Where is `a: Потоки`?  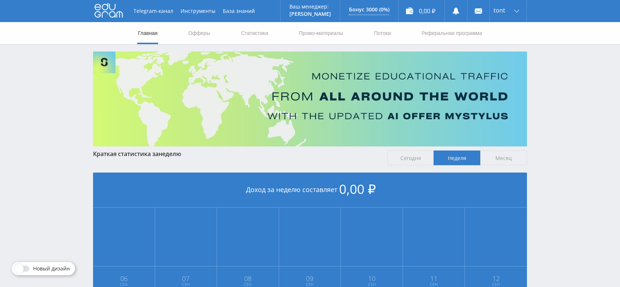 a: Потоки is located at coordinates (382, 33).